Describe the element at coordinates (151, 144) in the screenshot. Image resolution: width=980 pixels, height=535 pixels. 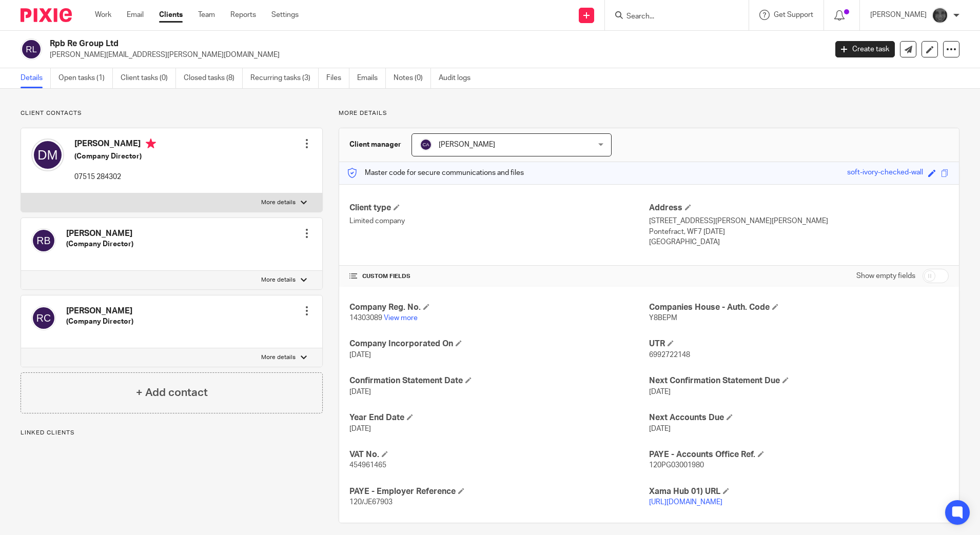
I see `i: Primary` at that location.